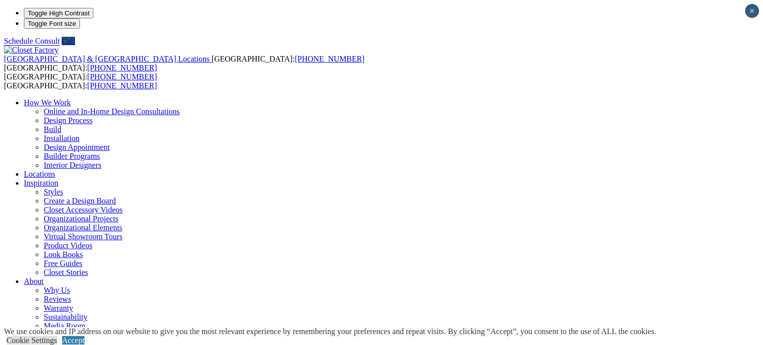  I want to click on a: Free Guides, so click(63, 263).